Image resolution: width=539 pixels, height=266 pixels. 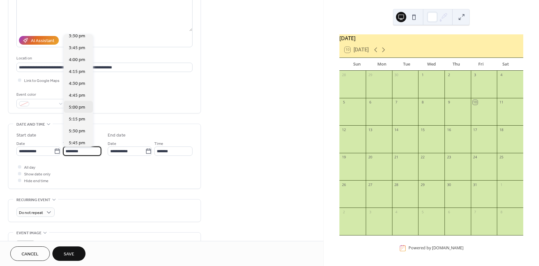 I want to click on div: 16, so click(x=449, y=130).